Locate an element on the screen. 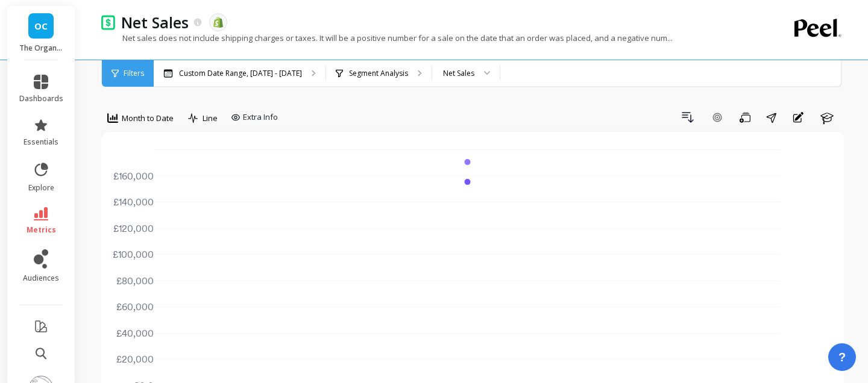  p: Net sales does not include shipping charges or taxes. It will be a positive number for a sale on ... is located at coordinates (387, 38).